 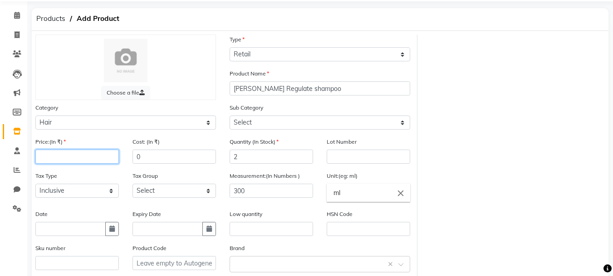 What do you see at coordinates (174, 262) in the screenshot?
I see `input: Leave empty to Autogenerate` at bounding box center [174, 262].